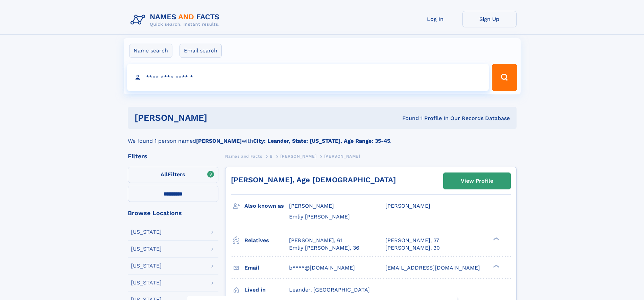 This screenshot has width=644, height=300. What do you see at coordinates (267, 268) in the screenshot?
I see `h3: Email` at bounding box center [267, 268].